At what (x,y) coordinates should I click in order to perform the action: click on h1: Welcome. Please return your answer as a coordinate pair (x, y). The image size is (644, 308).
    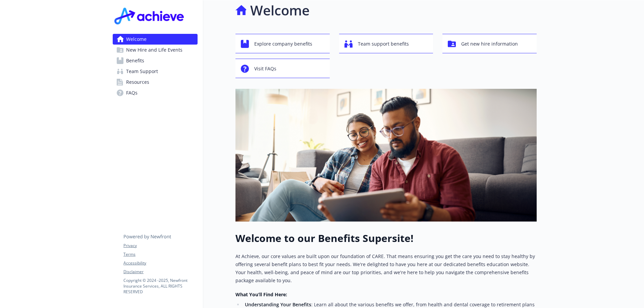
    Looking at the image, I should click on (280, 10).